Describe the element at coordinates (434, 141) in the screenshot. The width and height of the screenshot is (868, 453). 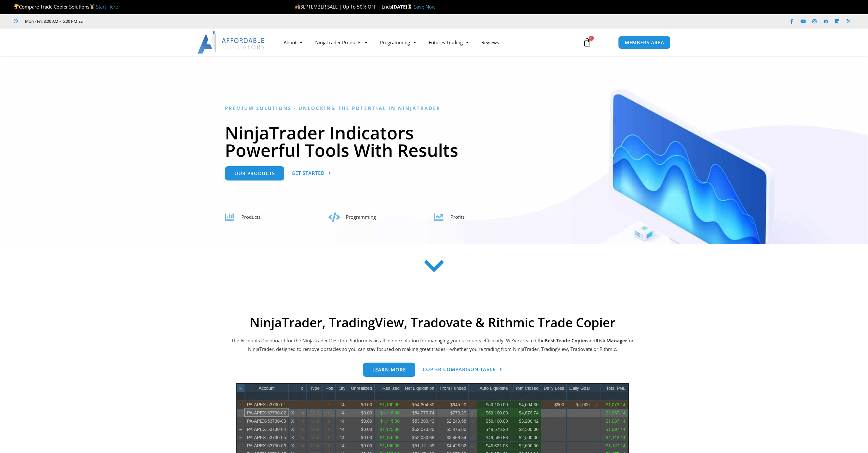
I see `h1: NinjaTrader Indicators Powerful Tools With Results` at that location.